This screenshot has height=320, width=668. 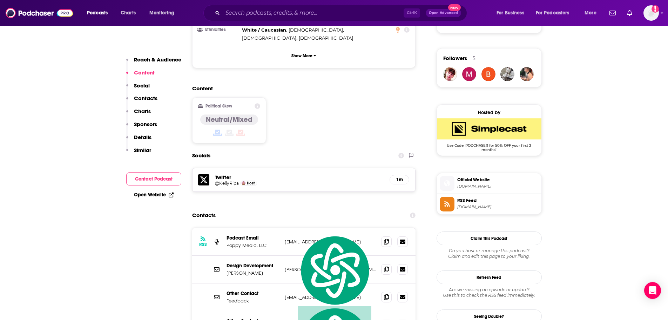 What do you see at coordinates (652, 13) in the screenshot?
I see `img: User Profile` at bounding box center [652, 13].